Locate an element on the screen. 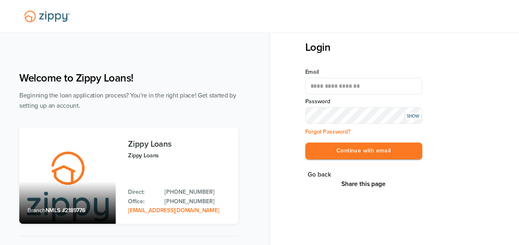 The height and width of the screenshot is (245, 519). h3: Zippy Loans is located at coordinates (179, 144).